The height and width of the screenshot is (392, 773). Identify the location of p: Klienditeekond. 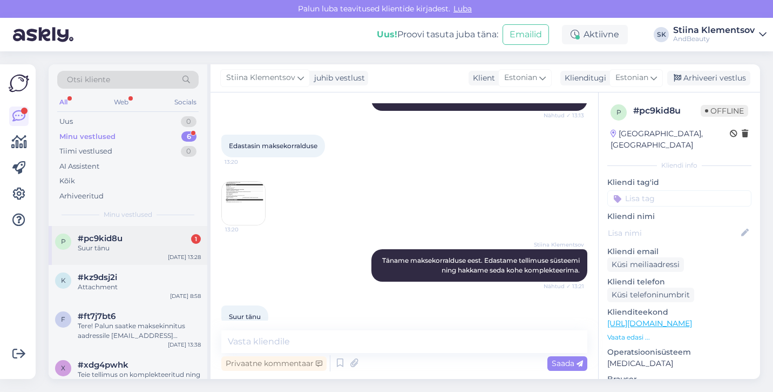
(679, 312).